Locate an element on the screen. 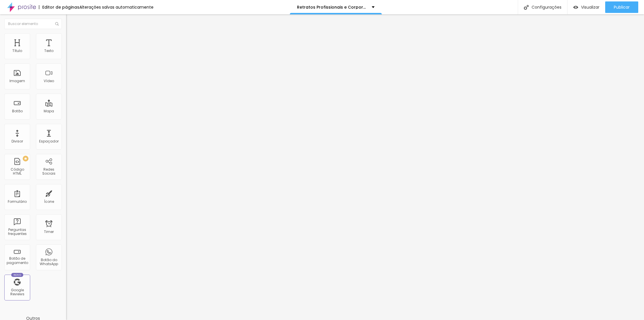 The height and width of the screenshot is (320, 644). div: Mapa is located at coordinates (49, 111).